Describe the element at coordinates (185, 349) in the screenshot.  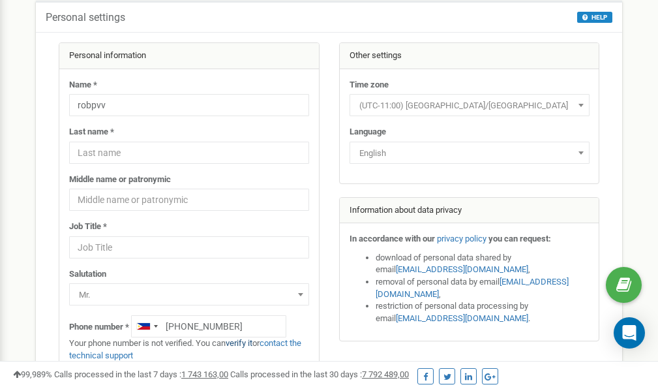
I see `a: contact the technical support` at that location.